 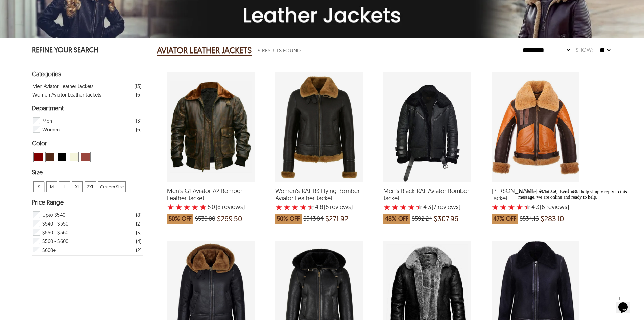 What do you see at coordinates (50, 157) in the screenshot?
I see `div: View Brown ( Brand Color ) Aviator Leather Jackets` at bounding box center [50, 157].